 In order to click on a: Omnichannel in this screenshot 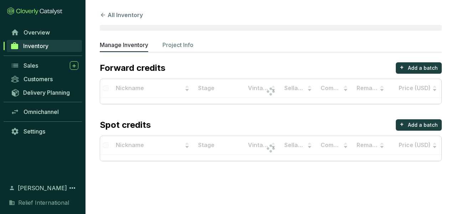, I will do `click(45, 112)`.